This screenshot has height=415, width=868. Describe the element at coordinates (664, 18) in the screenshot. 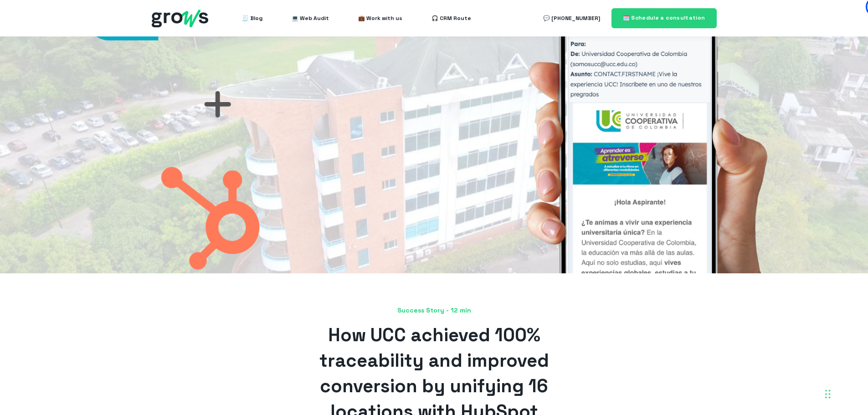

I see `a: 🗓️ Schedule a consultation` at that location.